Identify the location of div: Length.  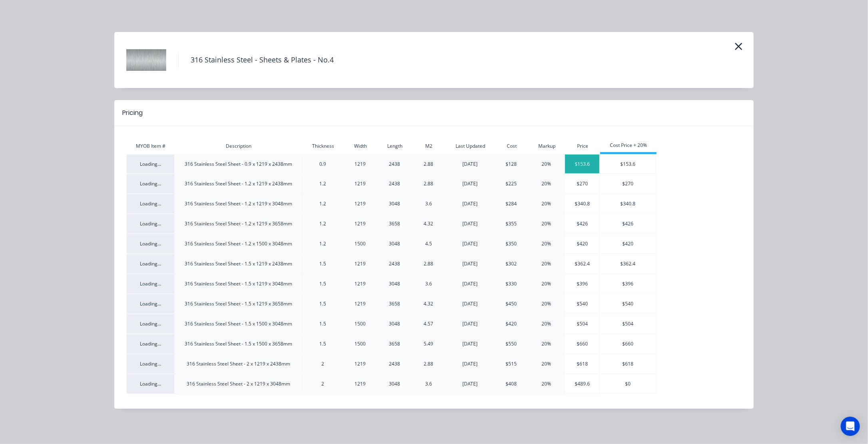
(395, 146).